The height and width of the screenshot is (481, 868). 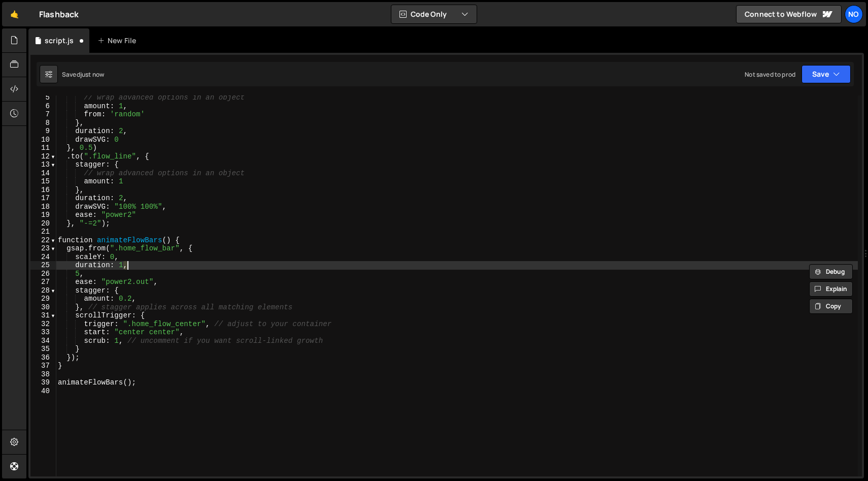 What do you see at coordinates (43, 240) in the screenshot?
I see `div: 22` at bounding box center [43, 240].